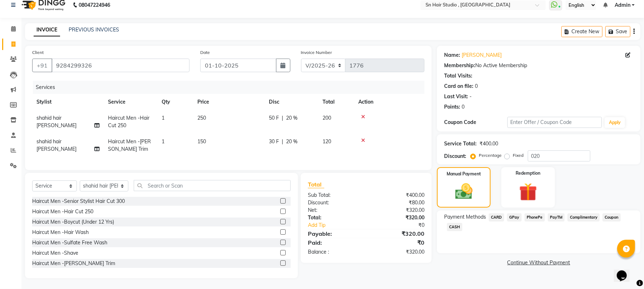  Describe the element at coordinates (514, 217) in the screenshot. I see `span: GPay` at that location.